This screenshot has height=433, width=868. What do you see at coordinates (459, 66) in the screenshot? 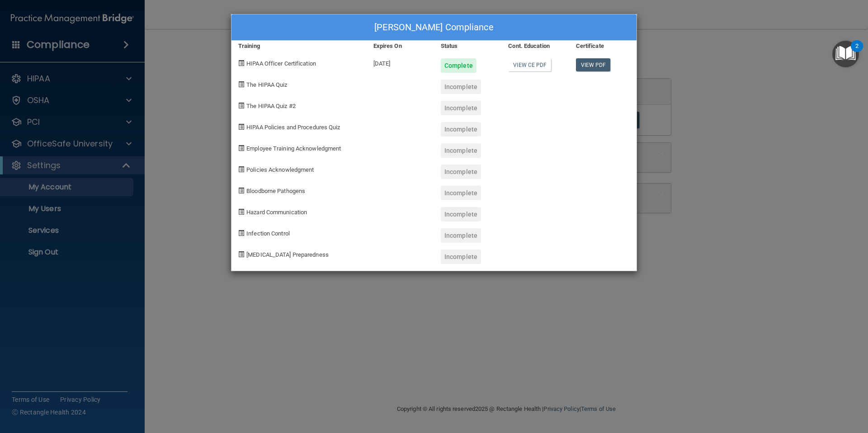
I see `div: Complete` at bounding box center [459, 66].